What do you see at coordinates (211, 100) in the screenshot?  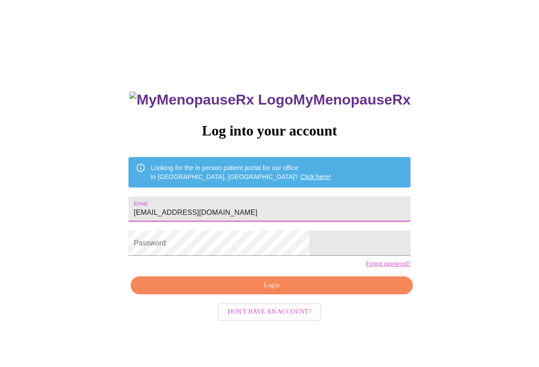 I see `img: MyMenopauseRx Logo` at bounding box center [211, 100].